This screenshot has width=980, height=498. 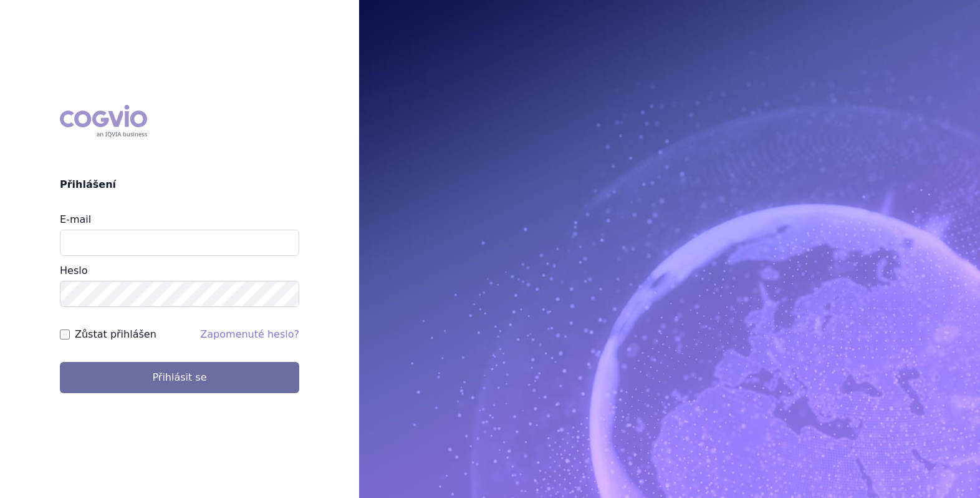 What do you see at coordinates (115, 334) in the screenshot?
I see `label: Zůstat přihlášen` at bounding box center [115, 334].